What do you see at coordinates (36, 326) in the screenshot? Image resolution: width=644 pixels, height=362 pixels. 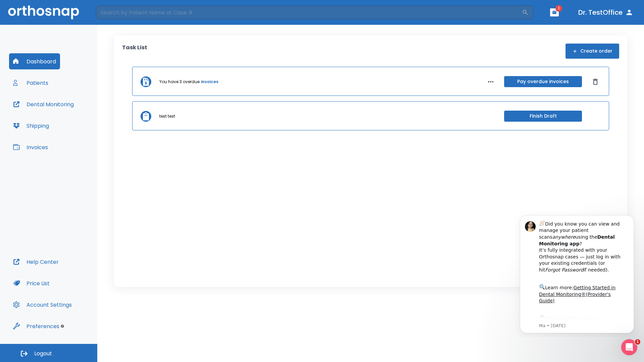 I see `a: Preferences` at bounding box center [36, 326].